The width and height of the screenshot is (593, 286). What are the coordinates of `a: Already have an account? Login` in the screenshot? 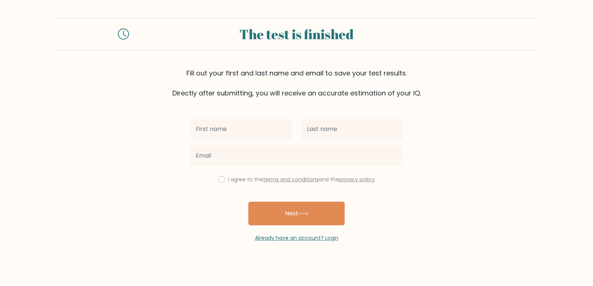 It's located at (296, 238).